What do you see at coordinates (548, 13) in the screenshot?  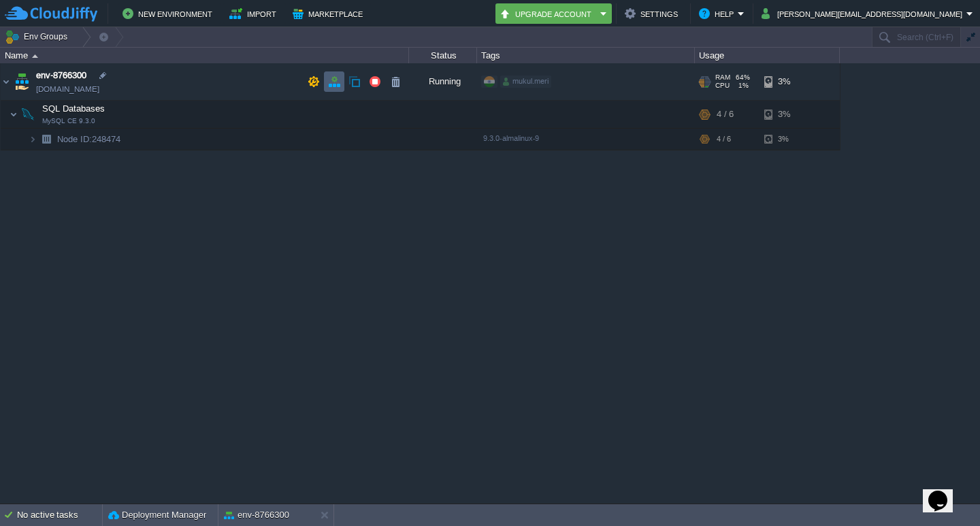 I see `button: Upgrade Account` at bounding box center [548, 13].